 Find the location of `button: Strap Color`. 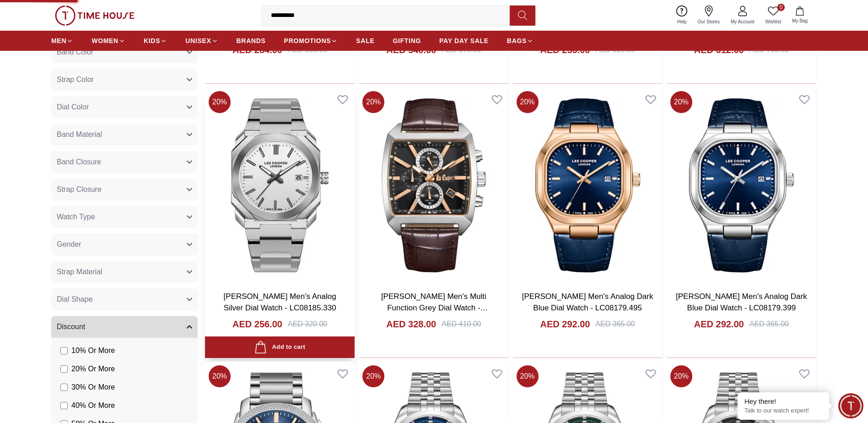

button: Strap Color is located at coordinates (125, 80).